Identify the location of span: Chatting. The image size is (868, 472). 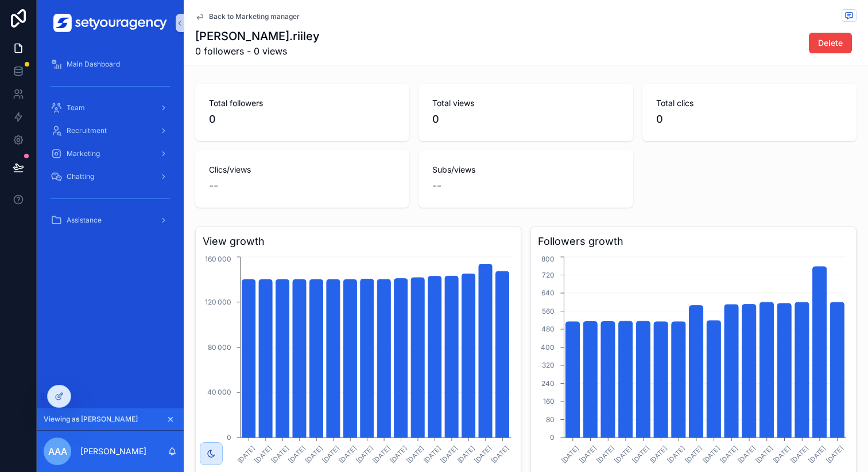
(80, 177).